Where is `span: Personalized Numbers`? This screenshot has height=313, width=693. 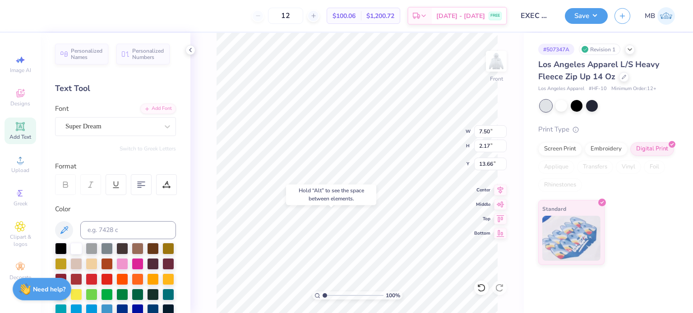 span: Personalized Numbers is located at coordinates (148, 54).